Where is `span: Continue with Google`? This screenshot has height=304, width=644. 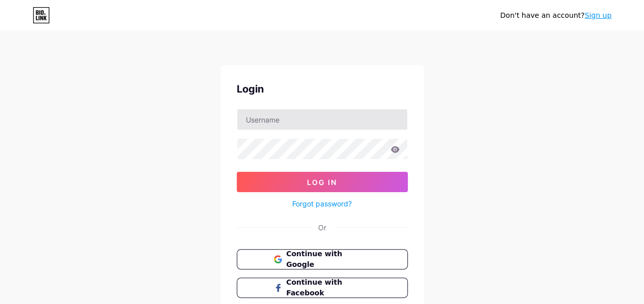
span: Continue with Google is located at coordinates (328, 259).